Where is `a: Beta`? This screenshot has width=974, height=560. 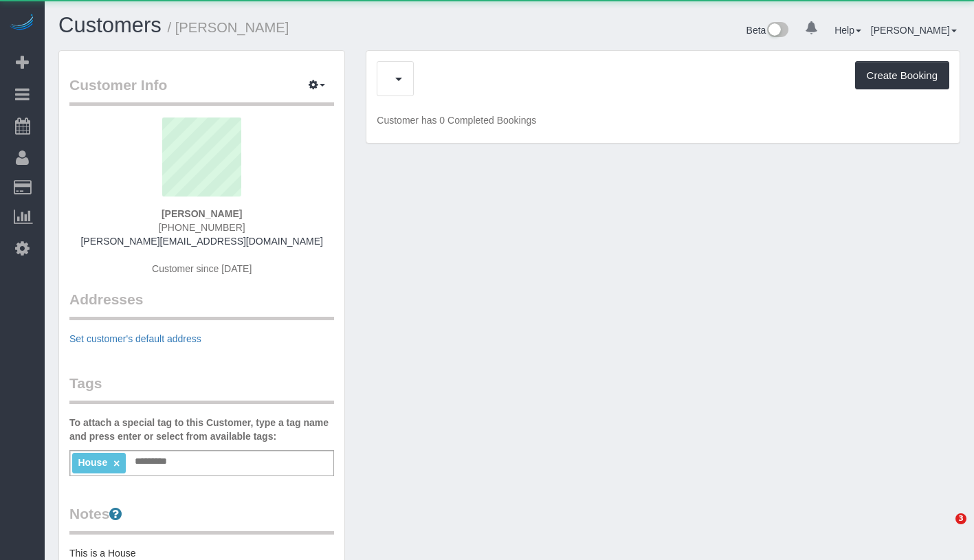 a: Beta is located at coordinates (768, 30).